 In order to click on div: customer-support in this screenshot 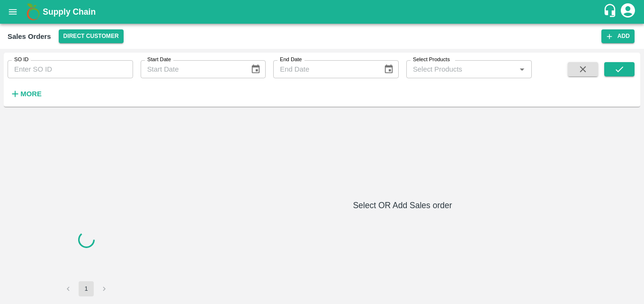, I will do `click(611, 12)`.